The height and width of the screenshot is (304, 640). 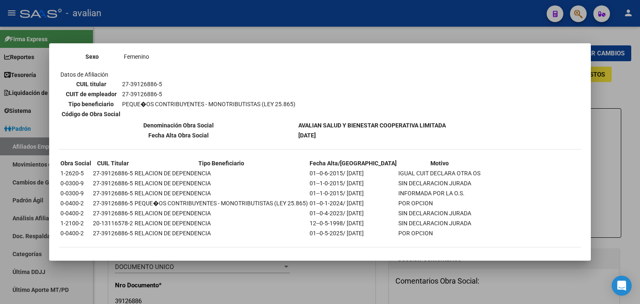 I want to click on b: AVALIAN SALUD Y BIENESTAR COOPERATIVA LIMITADA, so click(x=372, y=125).